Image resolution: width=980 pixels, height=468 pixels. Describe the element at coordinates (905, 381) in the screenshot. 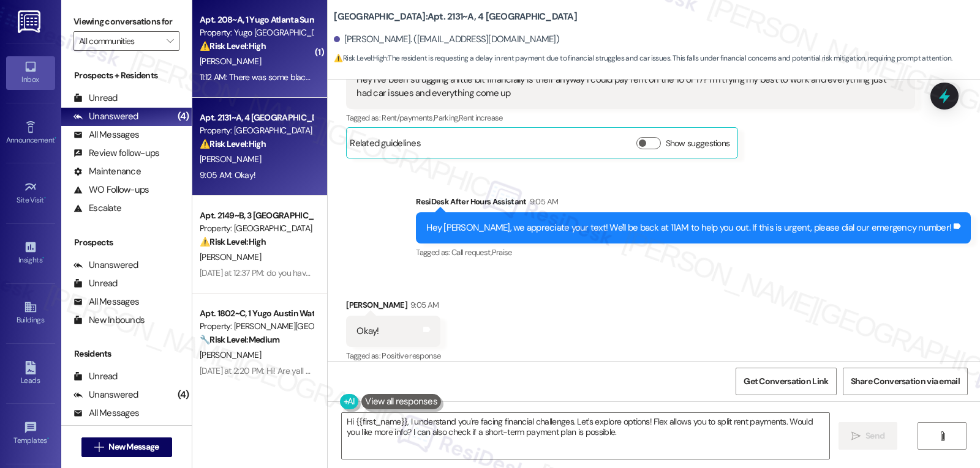

I see `span: Share Conversation via email` at that location.